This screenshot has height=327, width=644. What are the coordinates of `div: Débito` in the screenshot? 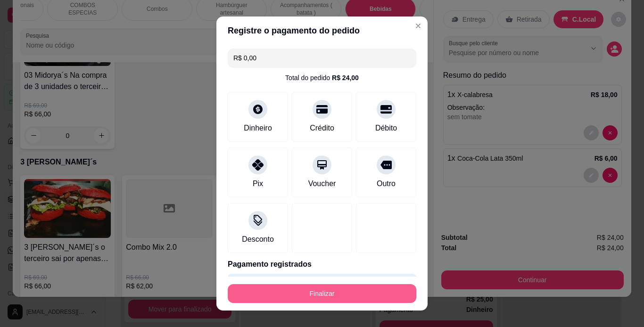 It's located at (386, 128).